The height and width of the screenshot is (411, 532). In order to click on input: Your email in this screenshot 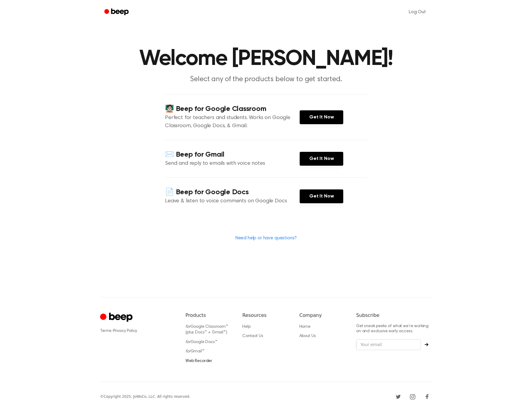, I will do `click(389, 345)`.